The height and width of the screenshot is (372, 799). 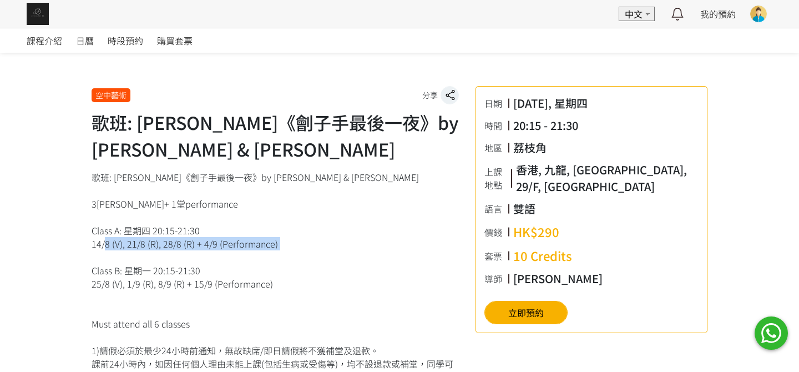 I want to click on div: 語言, so click(x=496, y=209).